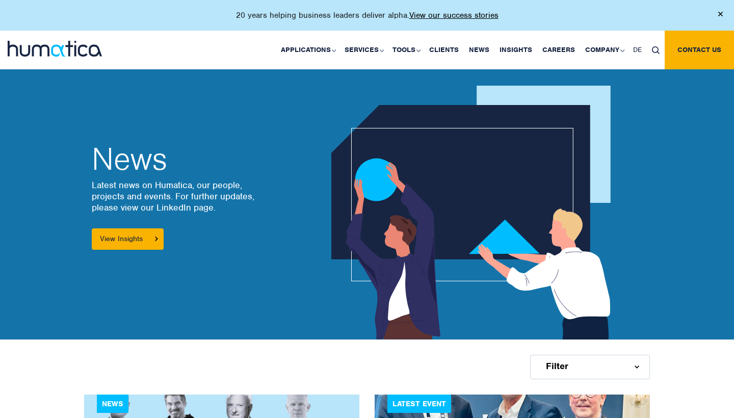 The height and width of the screenshot is (418, 734). I want to click on div: News, so click(113, 404).